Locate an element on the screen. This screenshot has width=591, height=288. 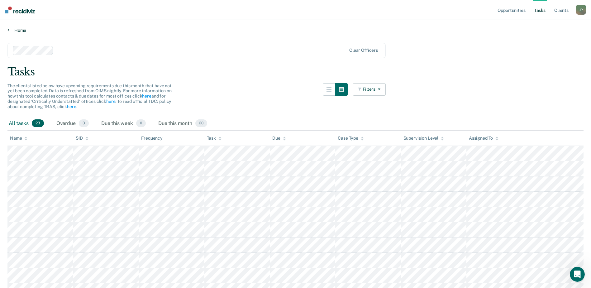
div: All tasks23 is located at coordinates (26, 124).